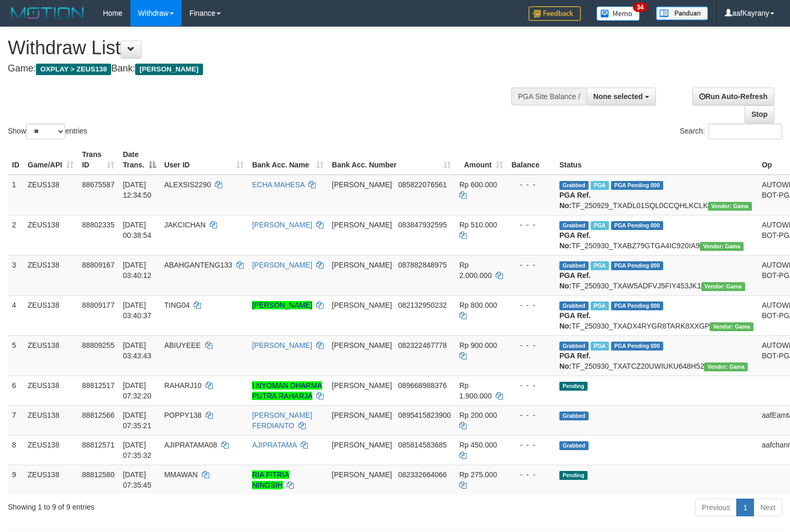  Describe the element at coordinates (478, 415) in the screenshot. I see `span: Rp 200.000` at that location.